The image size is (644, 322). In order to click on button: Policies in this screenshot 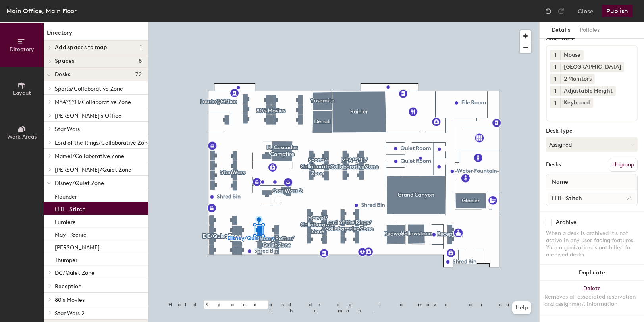, I will do `click(590, 30)`.